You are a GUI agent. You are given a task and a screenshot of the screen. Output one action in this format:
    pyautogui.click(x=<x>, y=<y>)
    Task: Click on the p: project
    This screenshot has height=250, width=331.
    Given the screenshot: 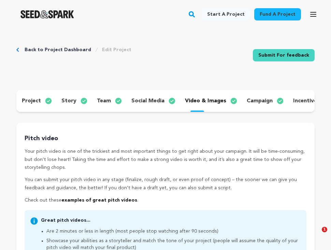 What is the action you would take?
    pyautogui.click(x=31, y=101)
    